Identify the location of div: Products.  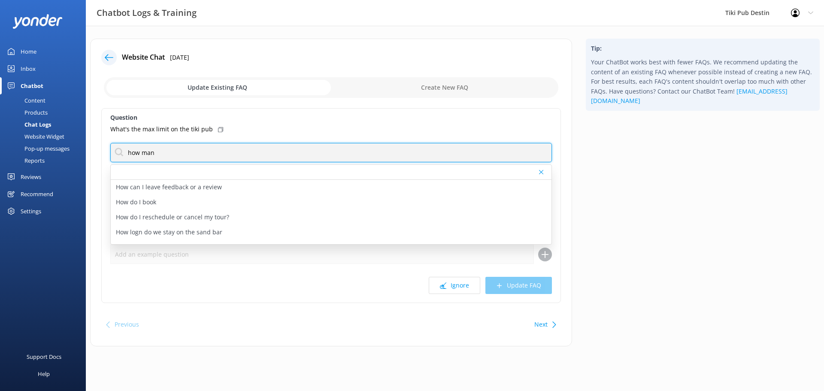
(26, 112).